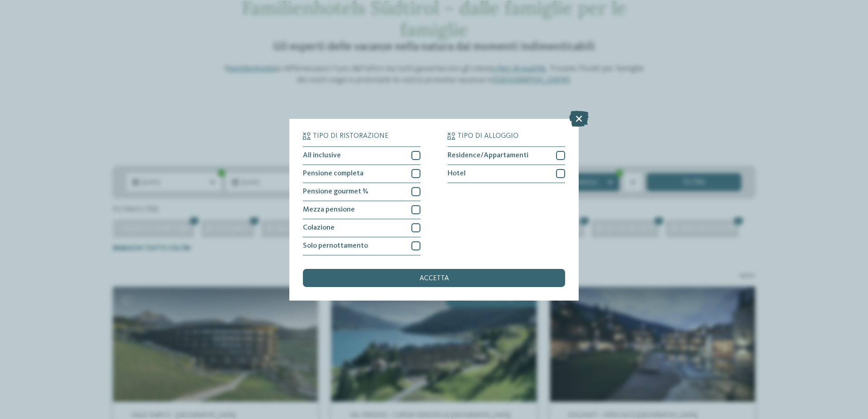  Describe the element at coordinates (350, 136) in the screenshot. I see `span: Tipo di ristorazione` at that location.